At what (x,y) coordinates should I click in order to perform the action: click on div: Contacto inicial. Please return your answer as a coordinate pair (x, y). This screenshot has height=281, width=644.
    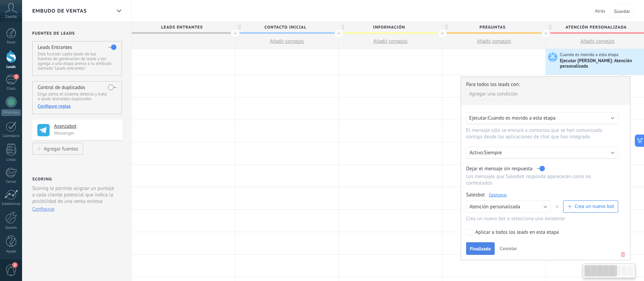
    Looking at the image, I should click on (287, 27).